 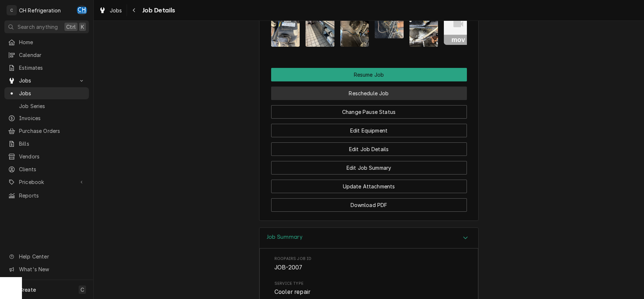 What do you see at coordinates (46, 182) in the screenshot?
I see `a: Go to Pricebook` at bounding box center [46, 182].